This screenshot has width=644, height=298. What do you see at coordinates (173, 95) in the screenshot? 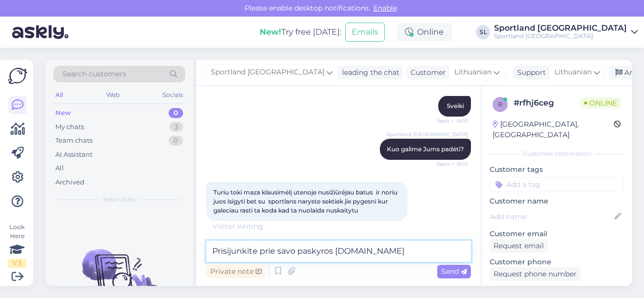
I see `div: Socials` at bounding box center [173, 95].